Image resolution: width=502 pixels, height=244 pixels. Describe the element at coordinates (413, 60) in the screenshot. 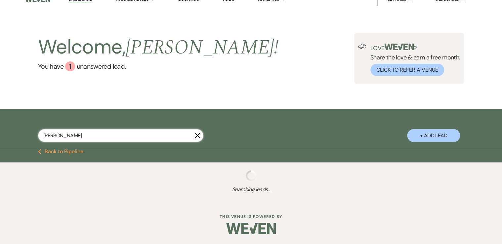

I see `div: Share the love & earn a free month.` at that location.